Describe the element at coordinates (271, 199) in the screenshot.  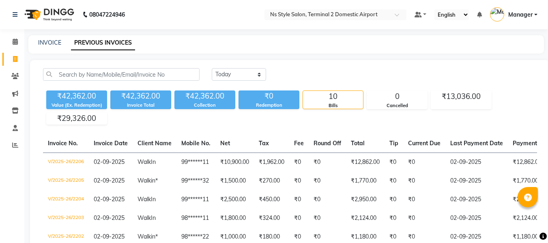
I see `td: ₹450.00` at that location.